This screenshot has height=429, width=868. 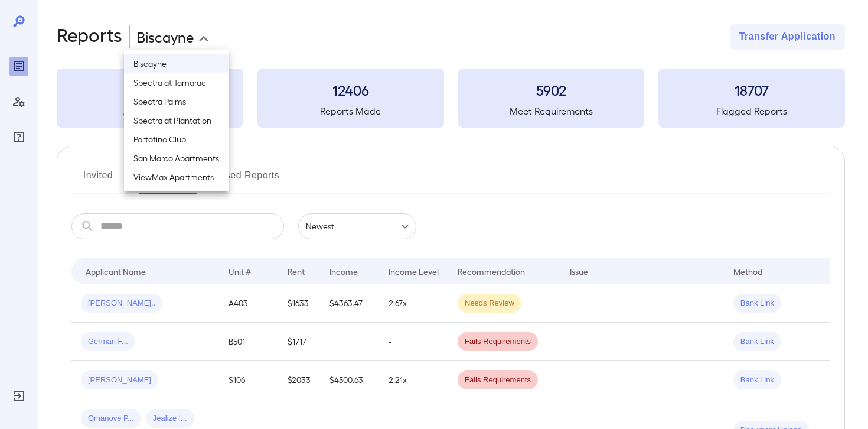 What do you see at coordinates (176, 101) in the screenshot?
I see `li: Spectra Palms` at bounding box center [176, 101].